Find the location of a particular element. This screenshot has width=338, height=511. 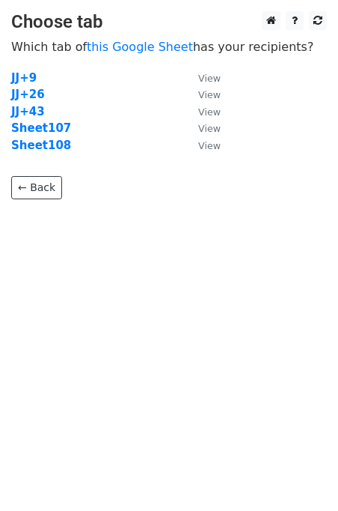

a: this Google Sheet is located at coordinates (140, 46).